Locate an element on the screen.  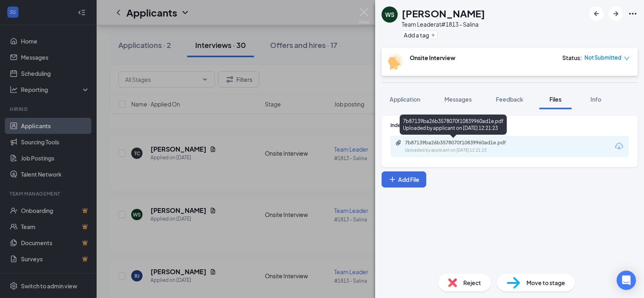
span: Move to stage is located at coordinates (546, 282).